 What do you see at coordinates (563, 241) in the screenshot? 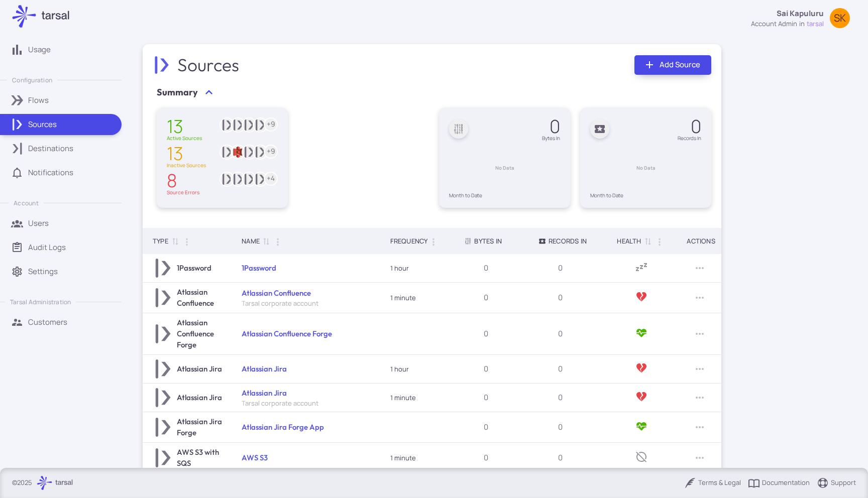
I see `div: Records In` at bounding box center [563, 241].